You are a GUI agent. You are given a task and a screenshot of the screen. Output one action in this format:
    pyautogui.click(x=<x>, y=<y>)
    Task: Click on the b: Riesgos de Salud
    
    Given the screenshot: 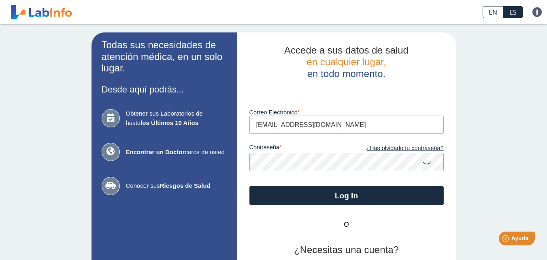 What is the action you would take?
    pyautogui.click(x=185, y=185)
    